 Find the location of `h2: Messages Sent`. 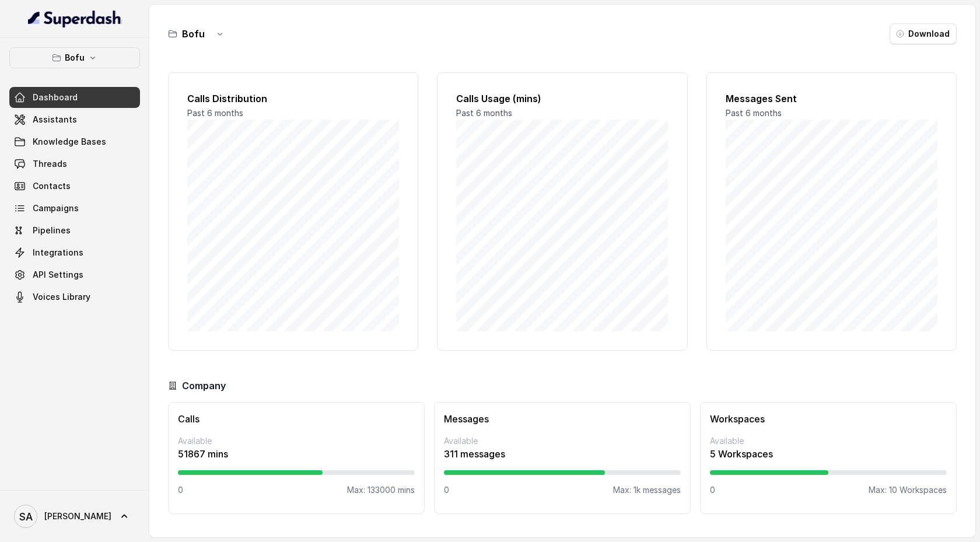

h2: Messages Sent is located at coordinates (831, 99).